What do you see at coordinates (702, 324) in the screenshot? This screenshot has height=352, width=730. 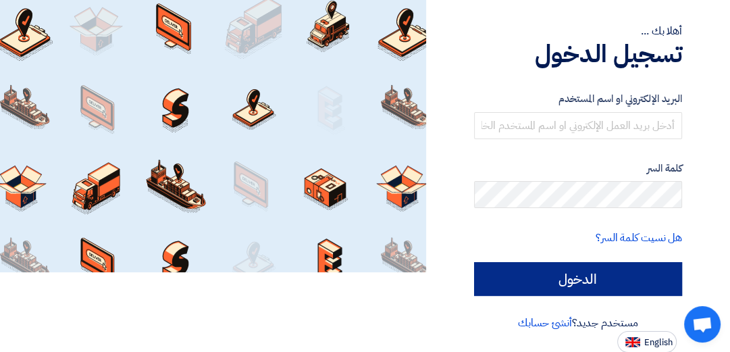 I see `div: Open chat` at bounding box center [702, 324].